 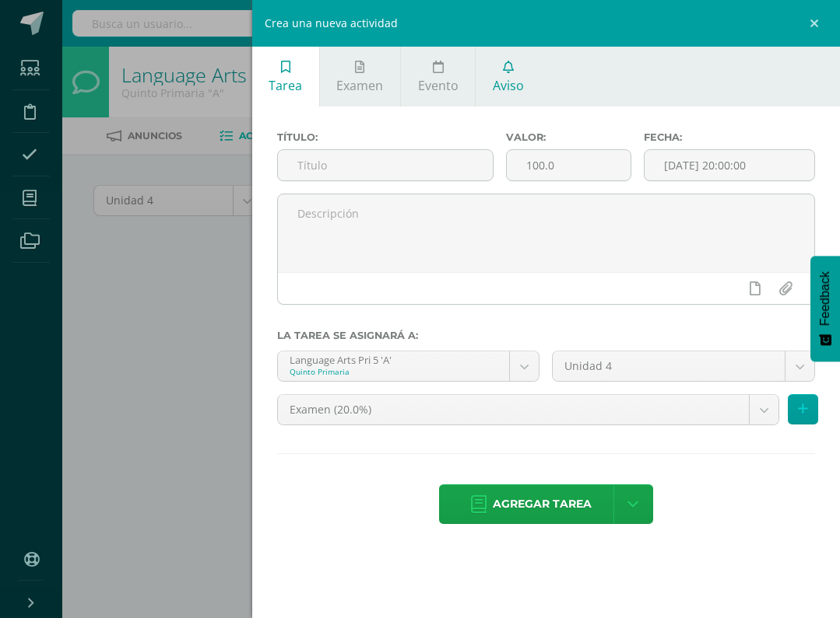 I want to click on label: Título:, so click(x=385, y=137).